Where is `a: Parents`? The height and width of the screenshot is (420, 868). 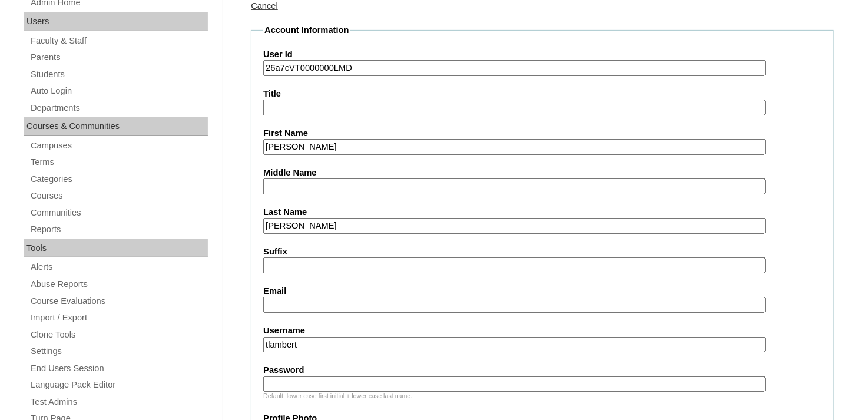
a: Parents is located at coordinates (118, 57).